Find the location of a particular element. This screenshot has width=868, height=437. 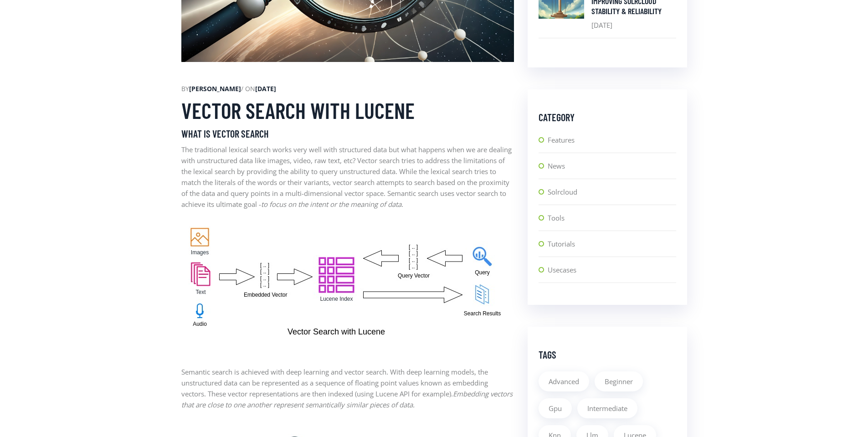

a: Intermediate is located at coordinates (608, 408).